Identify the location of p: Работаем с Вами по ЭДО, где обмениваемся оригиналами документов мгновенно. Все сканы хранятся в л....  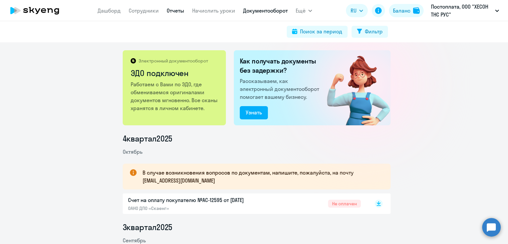
(175, 96).